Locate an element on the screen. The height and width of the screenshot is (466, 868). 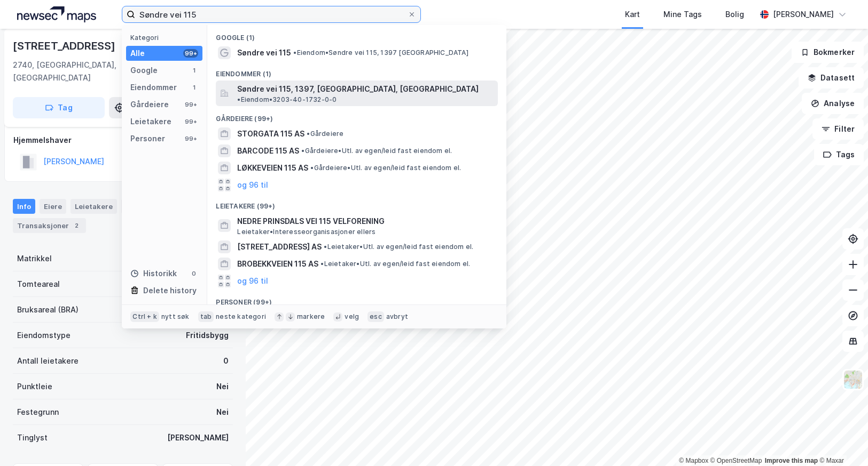
button: Bokmerker is located at coordinates (827, 52).